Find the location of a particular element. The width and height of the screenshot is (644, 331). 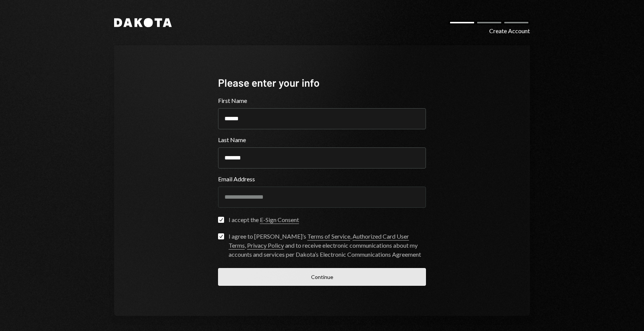

label: Email Address is located at coordinates (322, 179).